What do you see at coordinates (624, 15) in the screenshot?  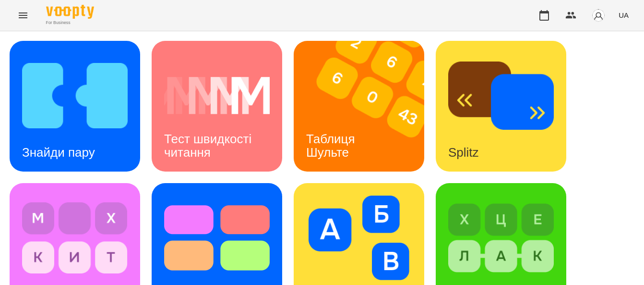 I see `span: UA` at bounding box center [624, 15].